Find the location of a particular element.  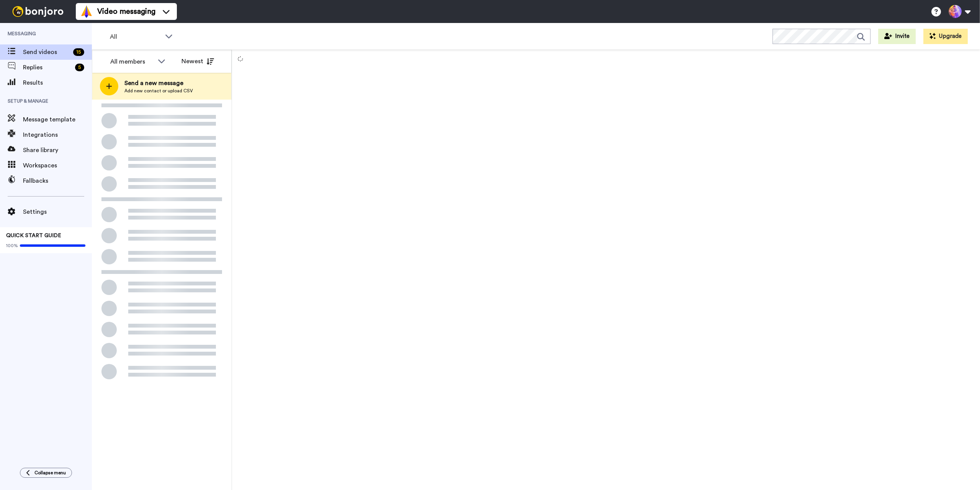

span: 100% is located at coordinates (12, 246).